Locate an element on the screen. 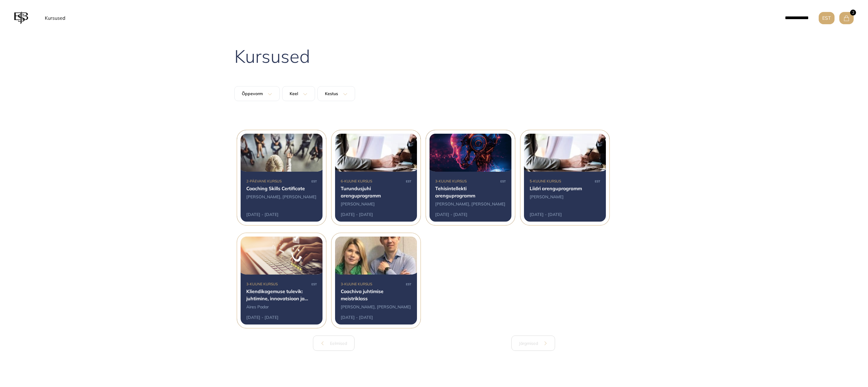  button: Eelmised is located at coordinates (334, 343).